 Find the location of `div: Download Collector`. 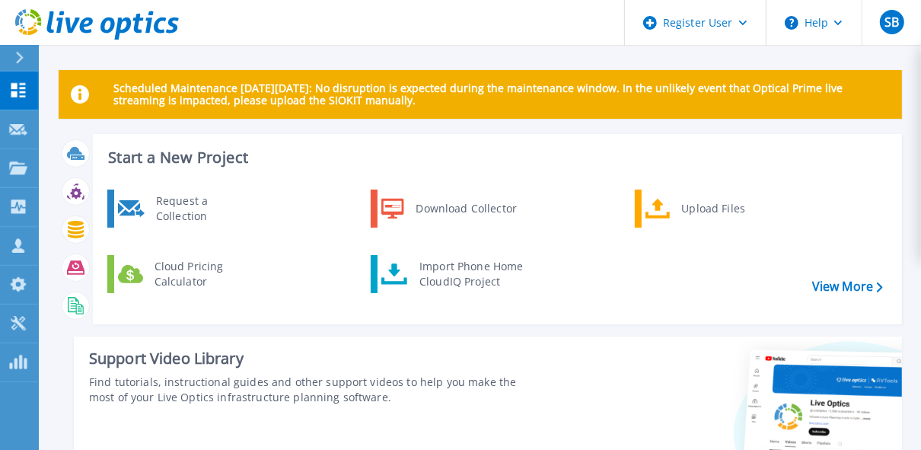

div: Download Collector is located at coordinates (466, 208).